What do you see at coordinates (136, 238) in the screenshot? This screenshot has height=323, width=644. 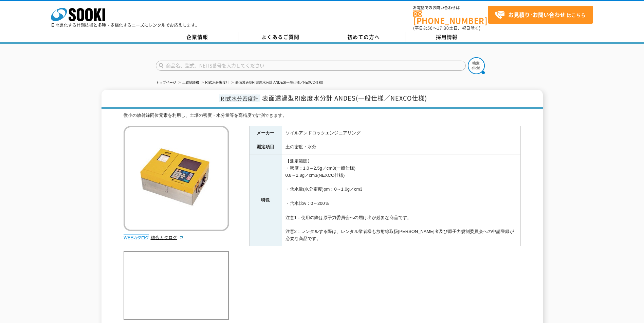 I see `img: webカタログ` at bounding box center [136, 238].